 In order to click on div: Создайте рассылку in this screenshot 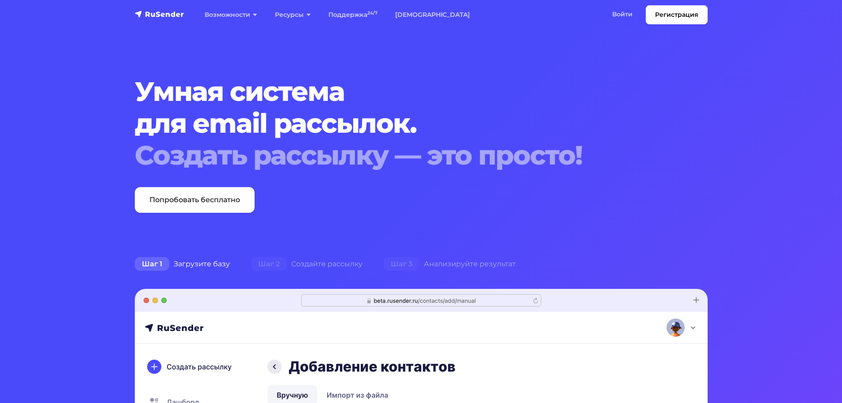, I will do `click(307, 264)`.